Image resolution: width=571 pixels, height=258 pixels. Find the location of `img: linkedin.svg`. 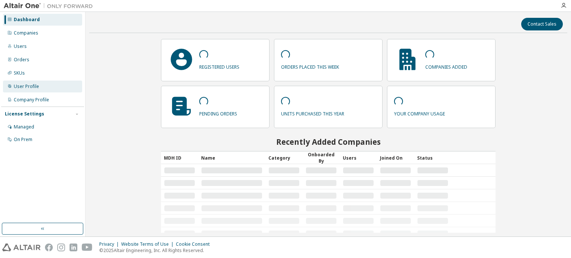

img: linkedin.svg is located at coordinates (73, 248).